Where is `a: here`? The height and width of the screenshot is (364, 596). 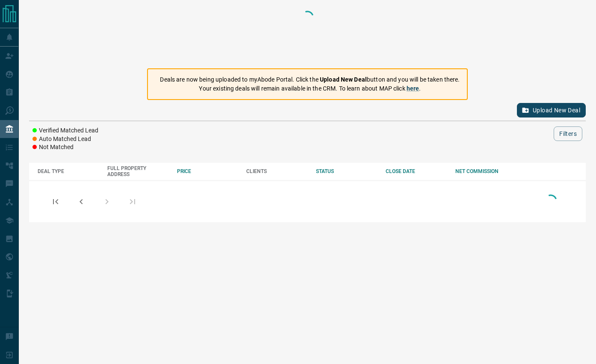
a: here is located at coordinates (413, 88).